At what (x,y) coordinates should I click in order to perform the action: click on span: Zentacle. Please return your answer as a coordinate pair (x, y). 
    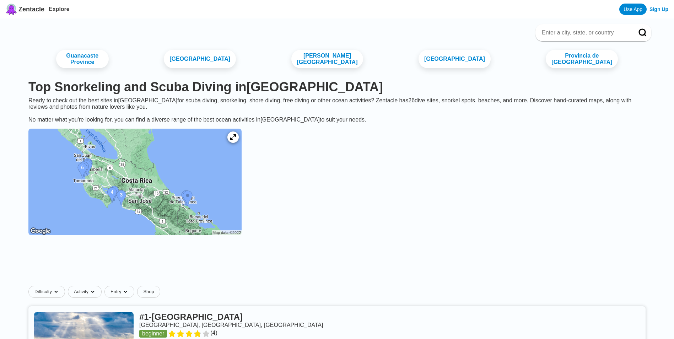
    Looking at the image, I should click on (31, 9).